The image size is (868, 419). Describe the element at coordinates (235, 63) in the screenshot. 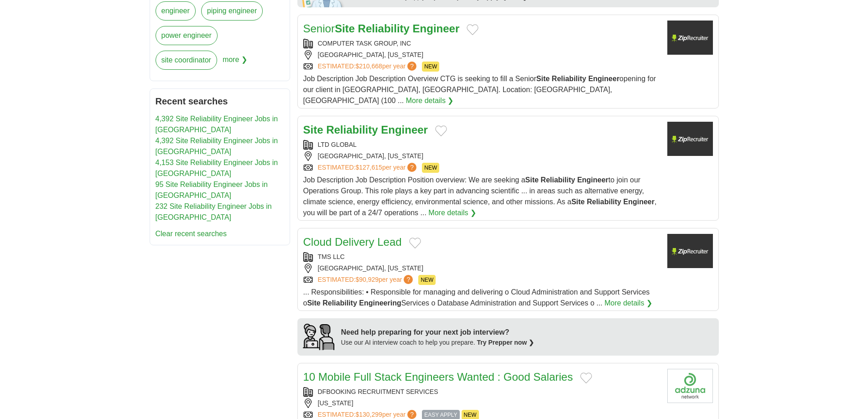

I see `span: more ❯` at that location.